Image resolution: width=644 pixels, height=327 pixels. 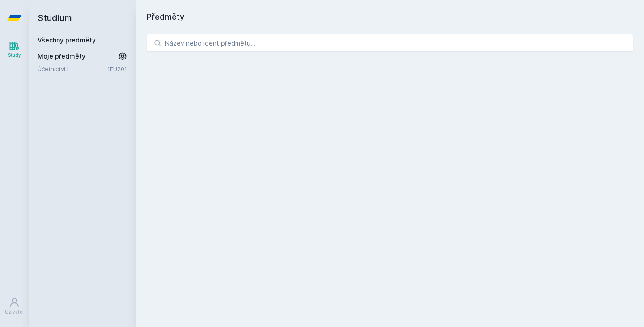 What do you see at coordinates (14, 49) in the screenshot?
I see `a: Study` at bounding box center [14, 49].